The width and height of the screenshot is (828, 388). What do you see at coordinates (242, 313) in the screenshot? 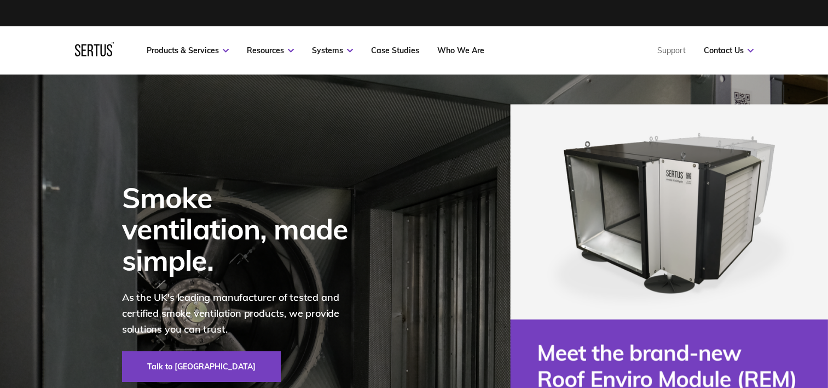
I see `p: As the UK's leading manufacturer of tested and certified smoke ventilation products, we provide s...` at bounding box center [242, 313].